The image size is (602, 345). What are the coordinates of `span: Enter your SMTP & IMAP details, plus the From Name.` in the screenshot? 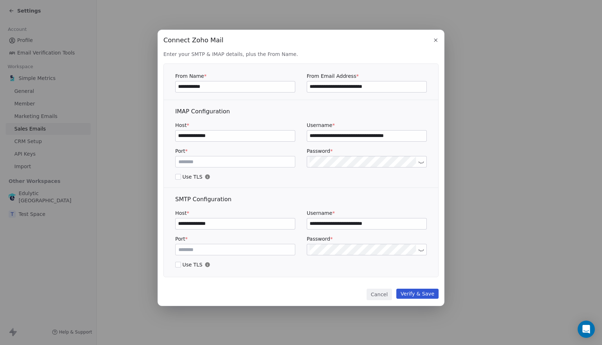 It's located at (301, 54).